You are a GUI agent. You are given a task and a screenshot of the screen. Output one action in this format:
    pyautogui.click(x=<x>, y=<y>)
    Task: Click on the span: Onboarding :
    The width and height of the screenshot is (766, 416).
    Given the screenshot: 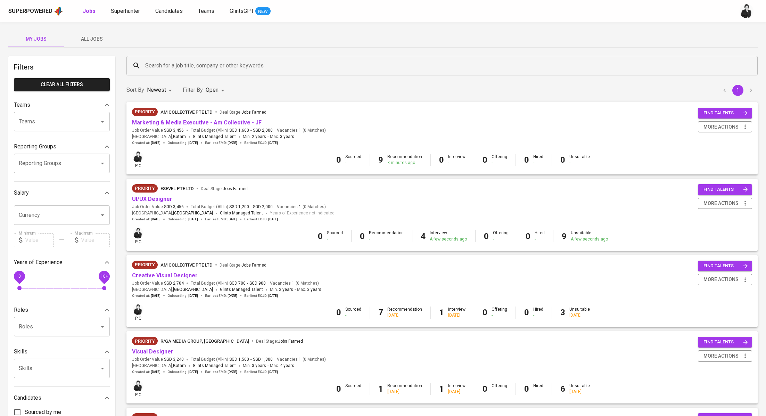 What is the action you would take?
    pyautogui.click(x=183, y=219)
    